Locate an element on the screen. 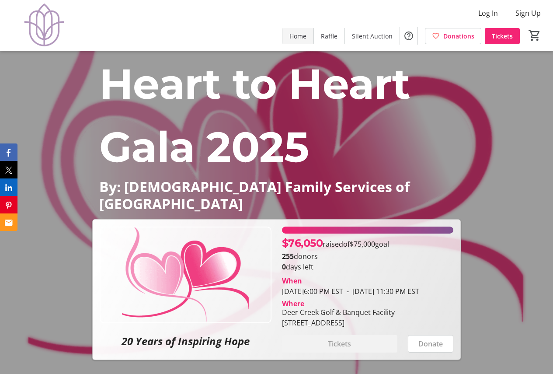 Image resolution: width=553 pixels, height=374 pixels. button: Sign Up is located at coordinates (528, 13).